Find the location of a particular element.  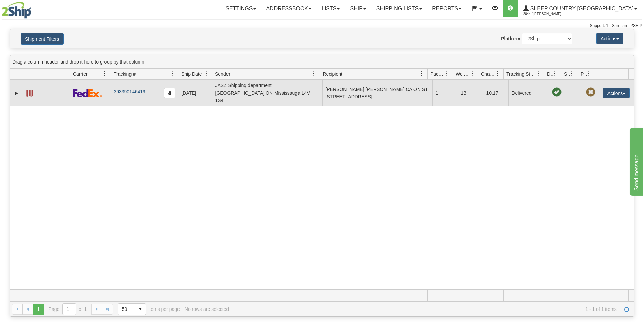

span: 50 is located at coordinates (126, 309).